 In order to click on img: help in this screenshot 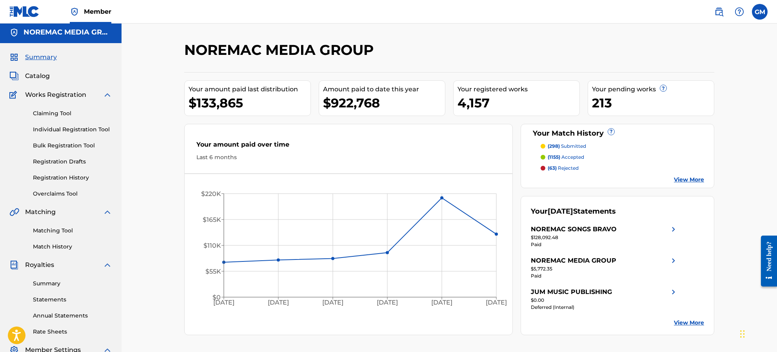, I will do `click(739, 12)`.